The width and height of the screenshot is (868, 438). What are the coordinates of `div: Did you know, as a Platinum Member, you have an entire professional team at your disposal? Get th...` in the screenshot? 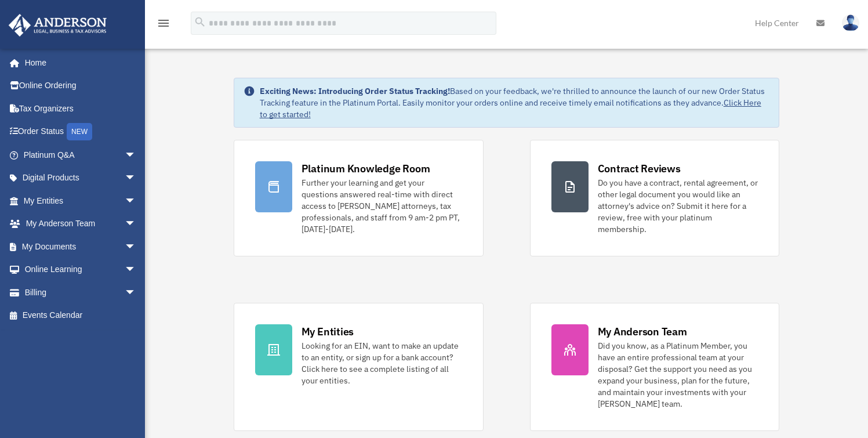 It's located at (677, 375).